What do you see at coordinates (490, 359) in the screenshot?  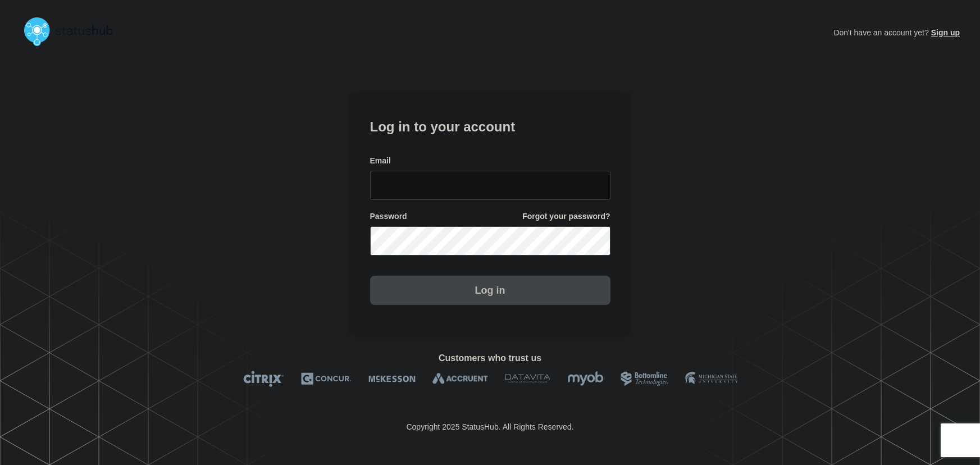 I see `h2: Customers who trust us` at bounding box center [490, 359].